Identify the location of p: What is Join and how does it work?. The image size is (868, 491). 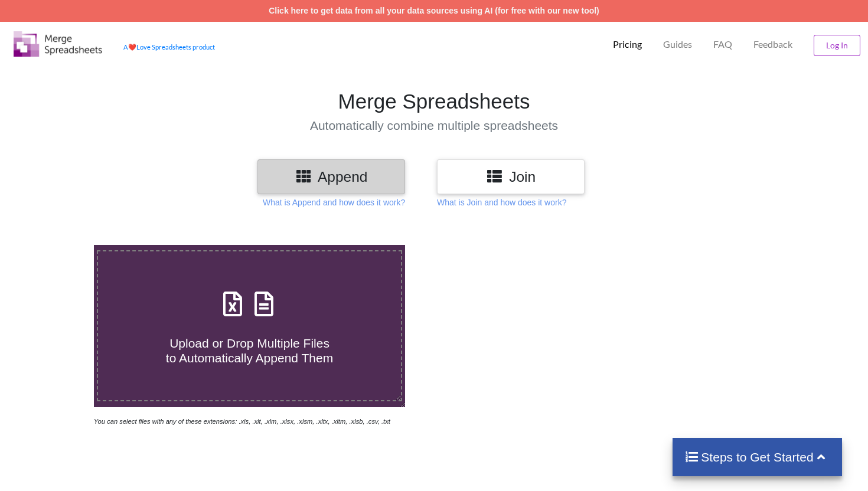
(501, 203).